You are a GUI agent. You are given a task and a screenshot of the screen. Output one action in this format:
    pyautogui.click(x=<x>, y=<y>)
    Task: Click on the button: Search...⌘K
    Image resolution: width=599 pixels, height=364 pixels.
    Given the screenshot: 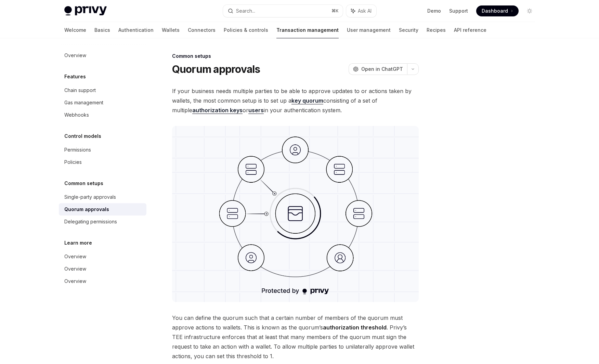 What is the action you would take?
    pyautogui.click(x=283, y=11)
    